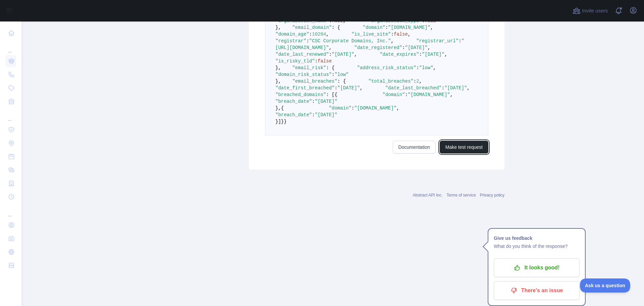 This screenshot has width=644, height=306. I want to click on span: "date_first_breached", so click(305, 88).